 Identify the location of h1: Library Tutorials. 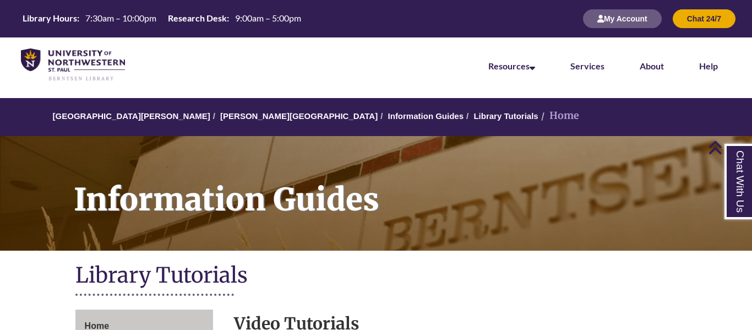
(376, 276).